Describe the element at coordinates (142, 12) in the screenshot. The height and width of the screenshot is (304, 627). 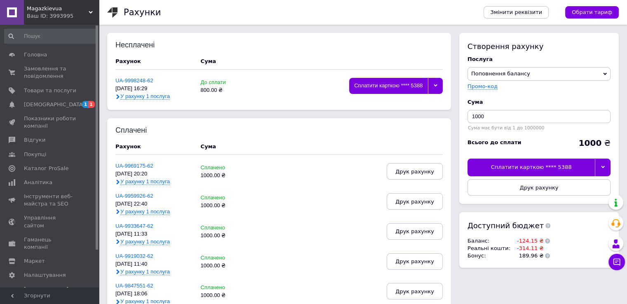
I see `h1: Рахунки` at that location.